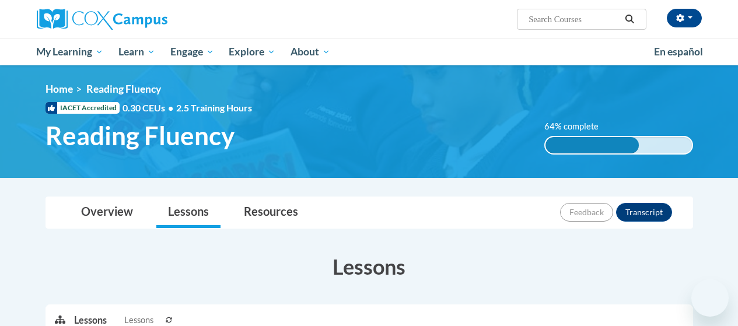  What do you see at coordinates (311, 52) in the screenshot?
I see `a: About` at bounding box center [311, 52].